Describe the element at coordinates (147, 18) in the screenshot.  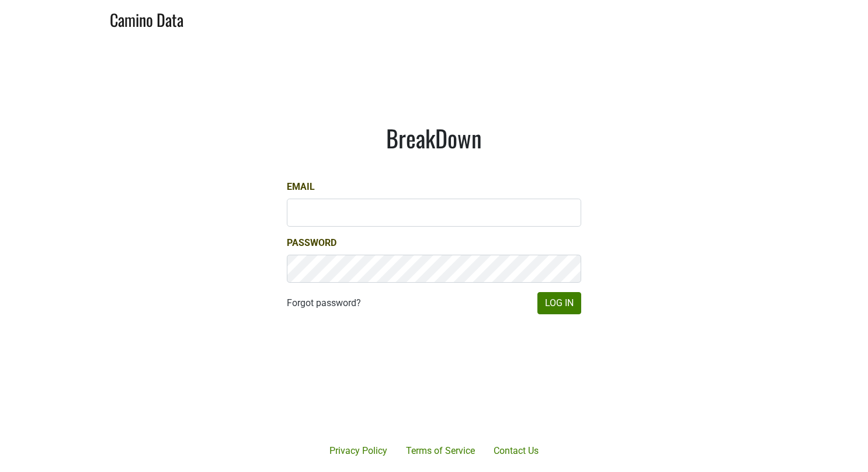
I see `a: Camino Data` at that location.